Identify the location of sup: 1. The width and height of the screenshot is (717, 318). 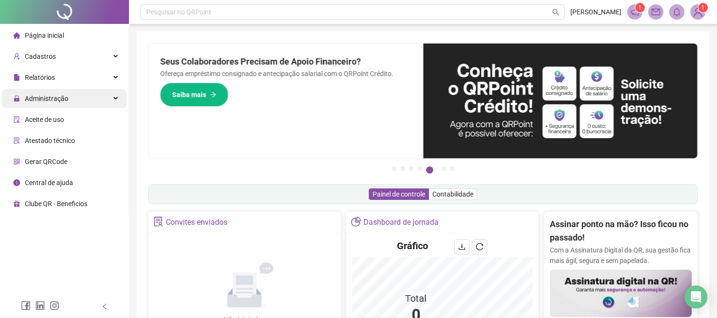
(641, 8).